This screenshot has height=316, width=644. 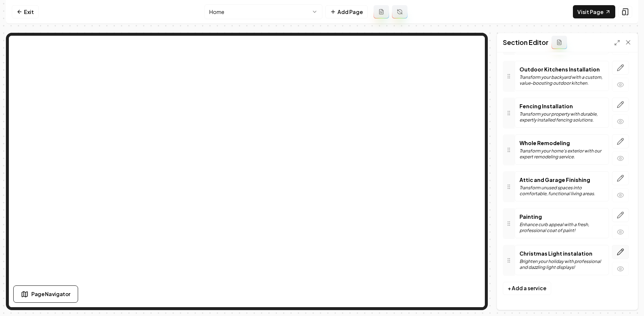 I want to click on a: Visit Page, so click(x=594, y=12).